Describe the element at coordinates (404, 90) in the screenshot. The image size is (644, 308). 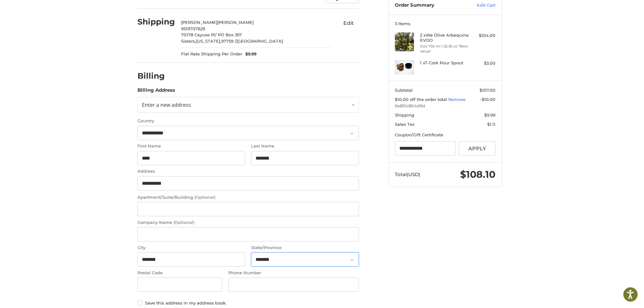
I see `span: Subtotal` at that location.